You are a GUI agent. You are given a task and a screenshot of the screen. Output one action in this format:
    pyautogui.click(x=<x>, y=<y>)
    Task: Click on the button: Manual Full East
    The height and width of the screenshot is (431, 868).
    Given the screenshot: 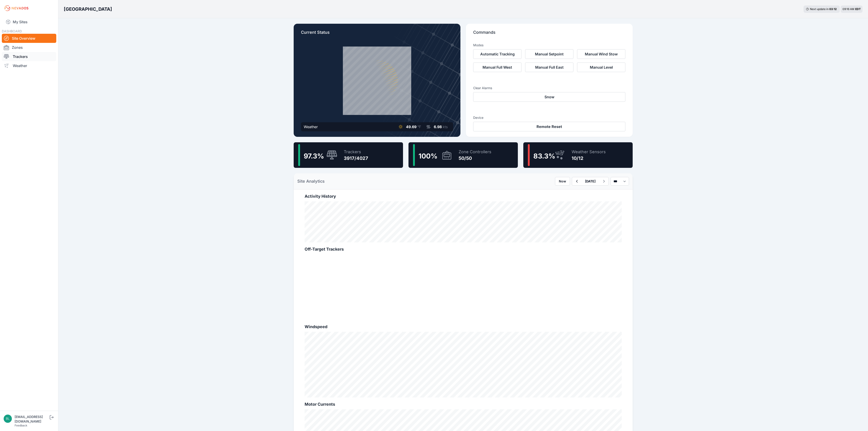 What is the action you would take?
    pyautogui.click(x=549, y=67)
    